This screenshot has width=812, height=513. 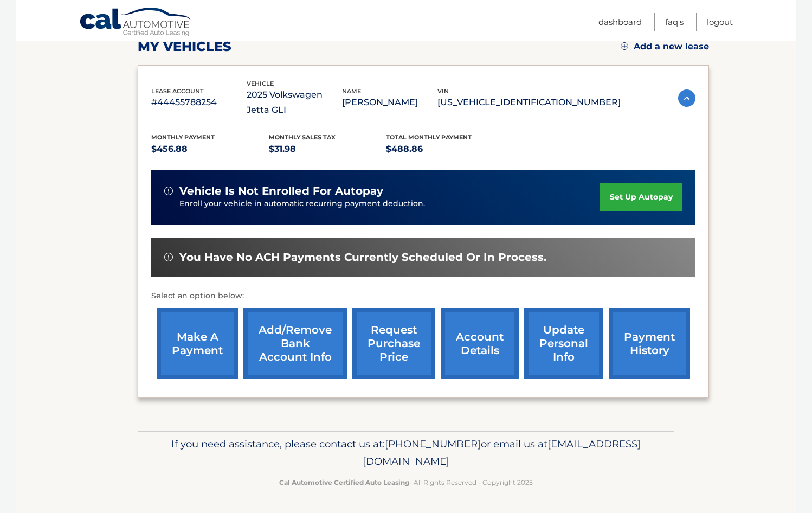 I want to click on a: Dashboard, so click(x=620, y=21).